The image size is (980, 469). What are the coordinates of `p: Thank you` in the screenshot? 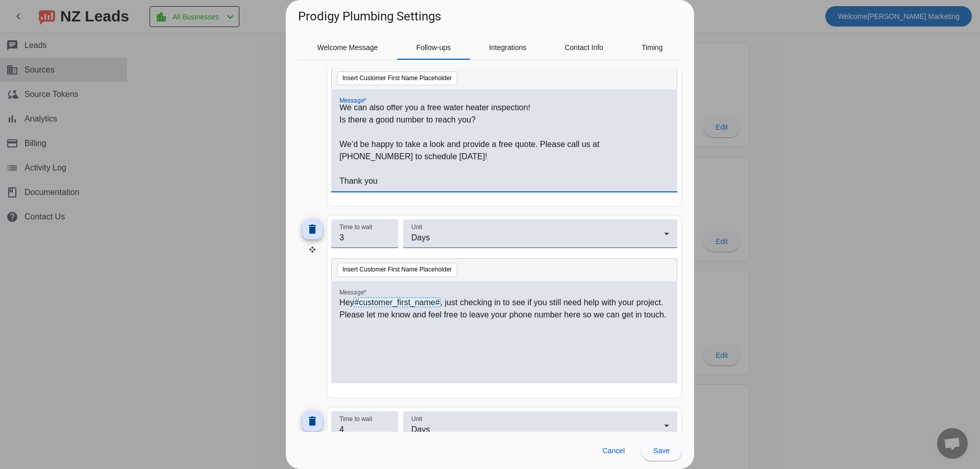 It's located at (504, 181).